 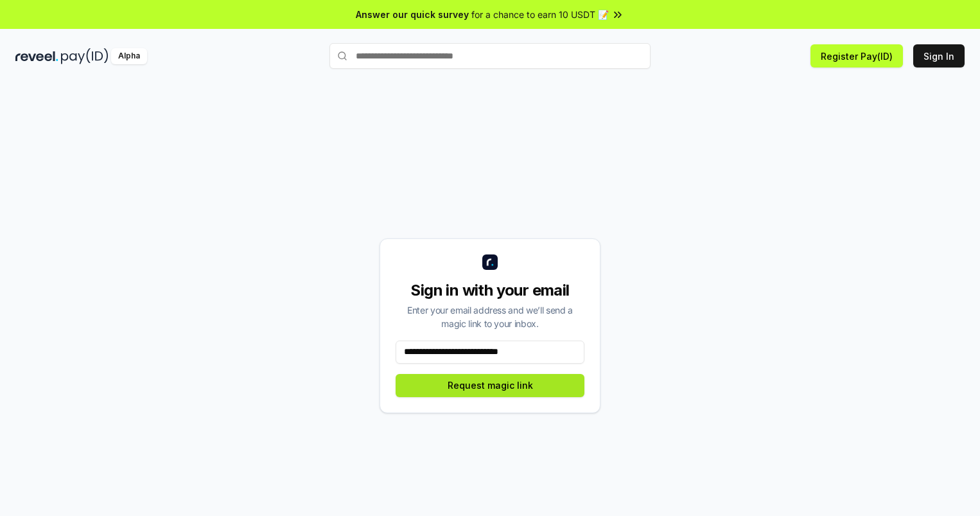 What do you see at coordinates (490, 317) in the screenshot?
I see `div: Enter your email address and we’ll send a magic link to your inbox.` at bounding box center [490, 317].